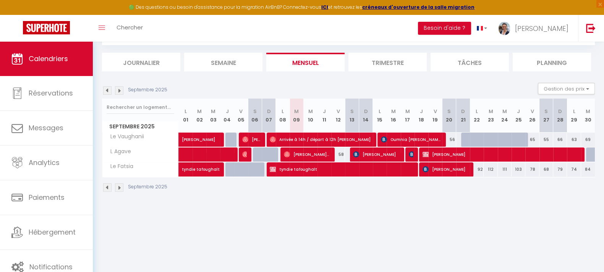 The width and height of the screenshot is (604, 272). What do you see at coordinates (352, 115) in the screenshot?
I see `th: 13` at bounding box center [352, 115].